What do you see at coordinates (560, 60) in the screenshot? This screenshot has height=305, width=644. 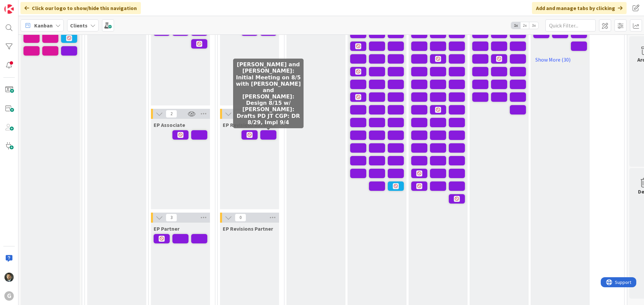 I see `a: Show More (30)` at bounding box center [560, 60].